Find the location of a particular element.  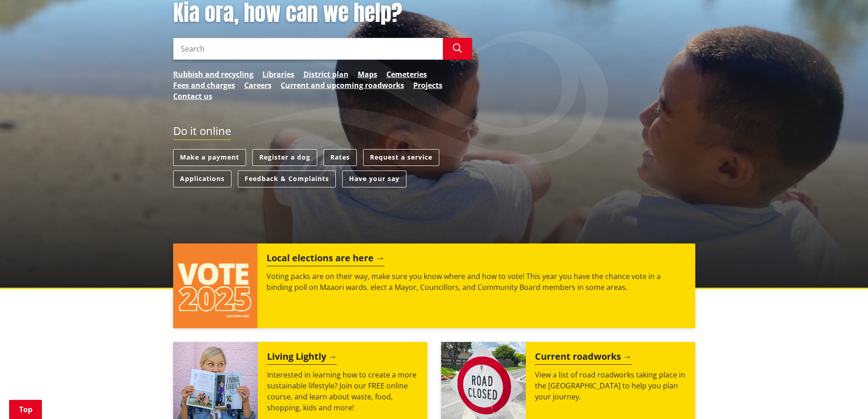

p: Voting packs are on their way, make sure you know where and how to vote! This year you have the c... is located at coordinates (476, 282).